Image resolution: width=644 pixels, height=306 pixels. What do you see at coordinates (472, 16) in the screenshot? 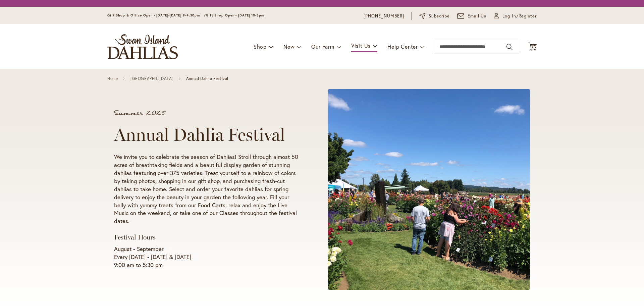
I see `a: Email Us` at bounding box center [472, 16].